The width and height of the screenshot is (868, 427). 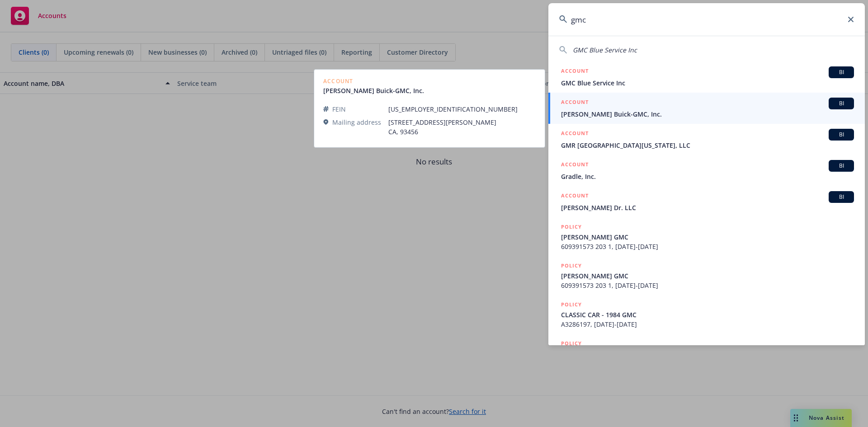 I want to click on a: ACCOUNTBIGradle, Inc., so click(x=707, y=171).